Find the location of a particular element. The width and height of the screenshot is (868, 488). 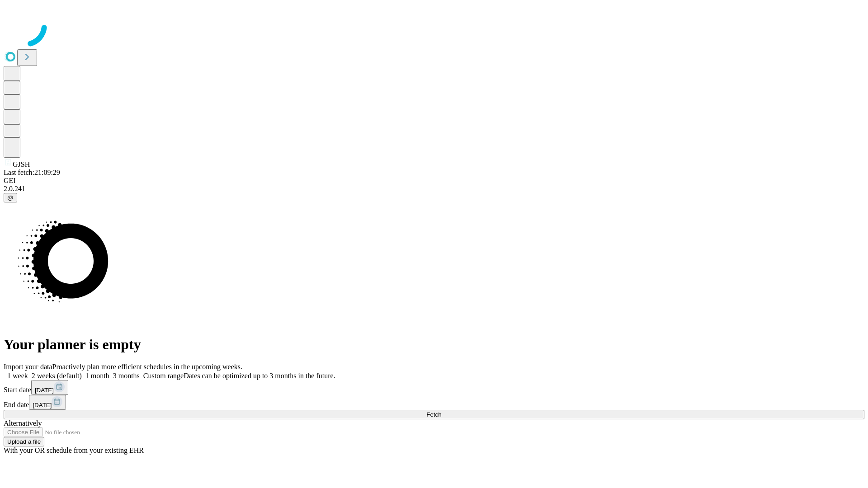

span: 1 month is located at coordinates (97, 376).